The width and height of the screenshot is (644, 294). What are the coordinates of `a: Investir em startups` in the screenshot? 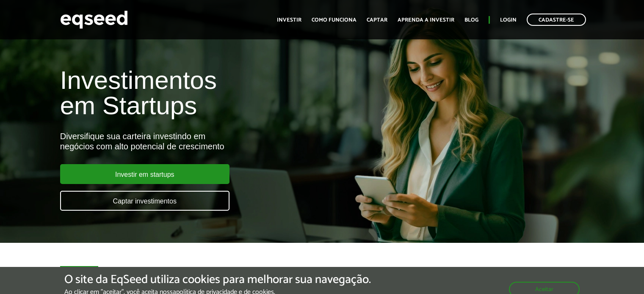 It's located at (145, 174).